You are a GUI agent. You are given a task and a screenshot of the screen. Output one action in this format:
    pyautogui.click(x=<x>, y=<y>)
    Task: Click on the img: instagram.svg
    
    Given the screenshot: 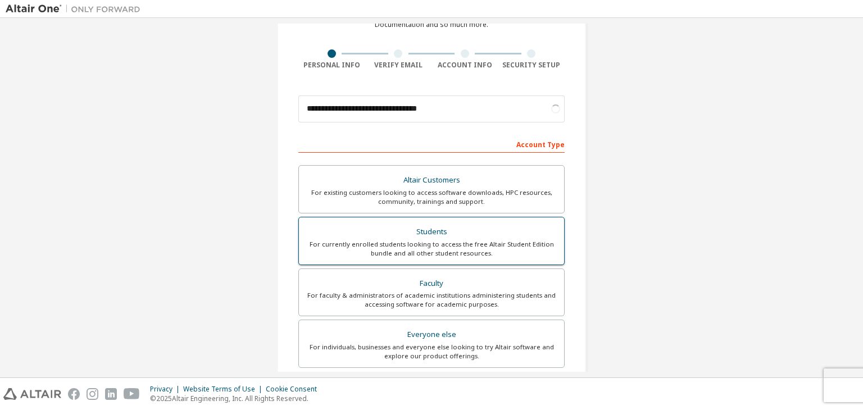 What is the action you would take?
    pyautogui.click(x=92, y=394)
    